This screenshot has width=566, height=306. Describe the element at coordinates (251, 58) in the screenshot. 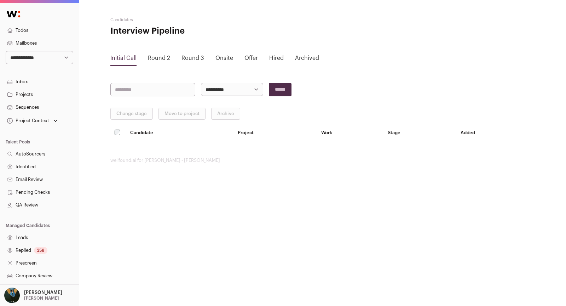

I see `a: Offer` at that location.